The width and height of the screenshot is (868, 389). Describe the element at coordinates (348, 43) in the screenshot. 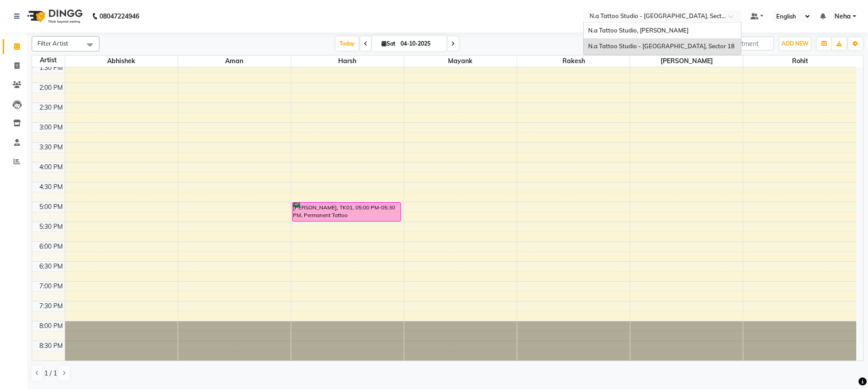

I see `span: Today` at that location.